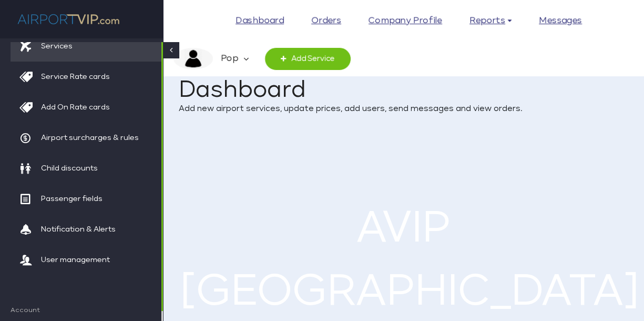 The height and width of the screenshot is (321, 644). Describe the element at coordinates (87, 230) in the screenshot. I see `a: Notification & Alerts` at that location.